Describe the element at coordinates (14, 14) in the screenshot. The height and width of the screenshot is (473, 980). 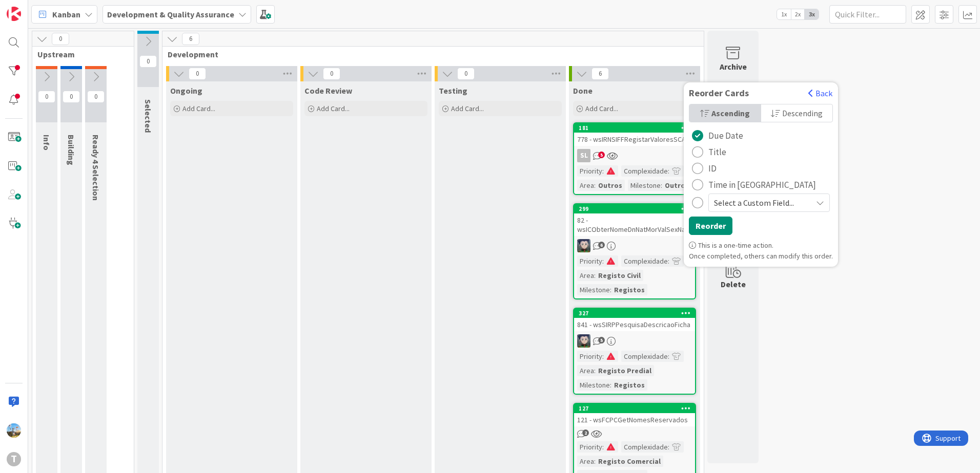
I see `img: Visit kanbanzone.com` at that location.